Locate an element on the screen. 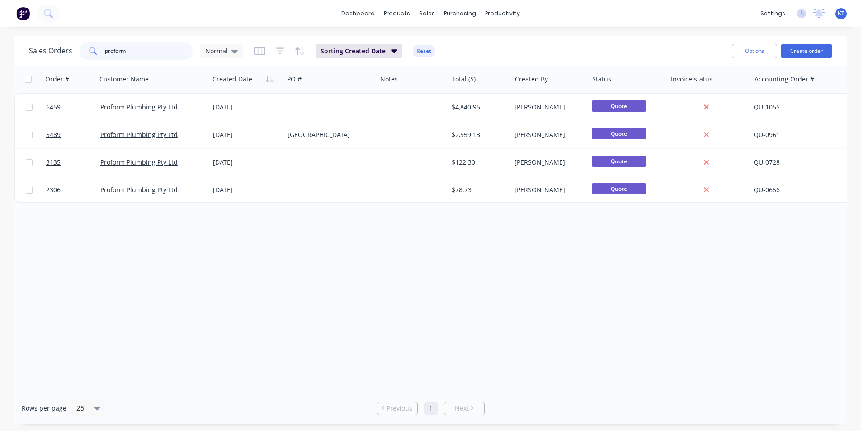  button: Reset is located at coordinates (424, 51).